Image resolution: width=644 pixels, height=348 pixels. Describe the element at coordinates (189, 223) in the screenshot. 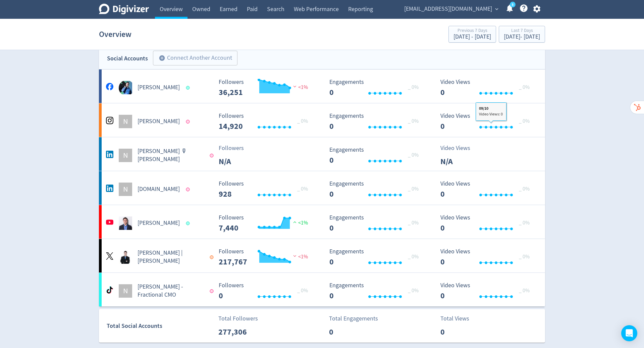

I see `span: Data last synced: 14 Oct 2025, 3:01am (AEDT)` at that location.